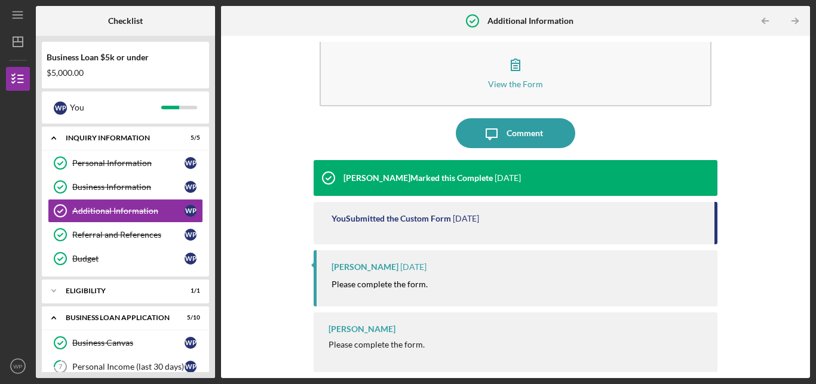 Image resolution: width=816 pixels, height=384 pixels. I want to click on div: Comment, so click(525, 133).